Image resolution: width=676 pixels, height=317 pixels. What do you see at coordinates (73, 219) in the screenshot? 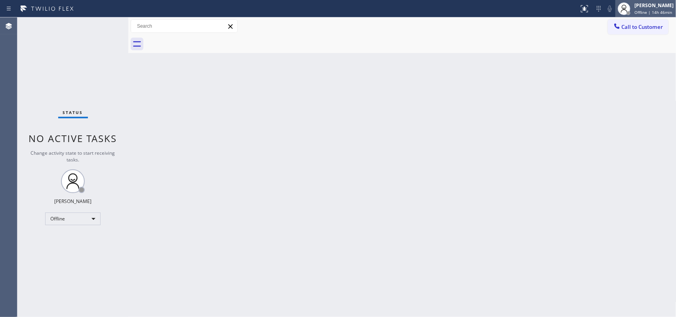
I see `div: Offline` at bounding box center [73, 219].